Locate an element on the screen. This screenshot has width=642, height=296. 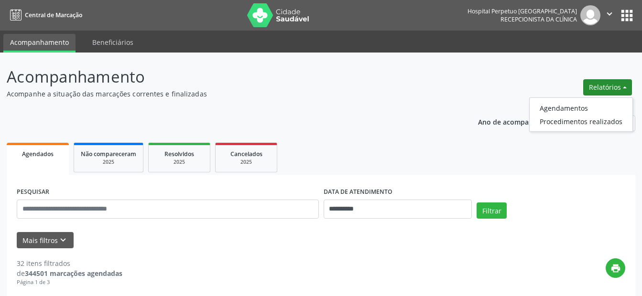
button: print is located at coordinates (615, 268).